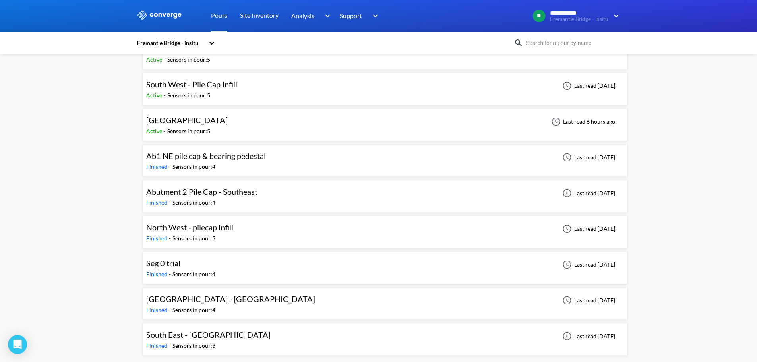  Describe the element at coordinates (194, 346) in the screenshot. I see `div: Sensors in pour: 3` at that location.